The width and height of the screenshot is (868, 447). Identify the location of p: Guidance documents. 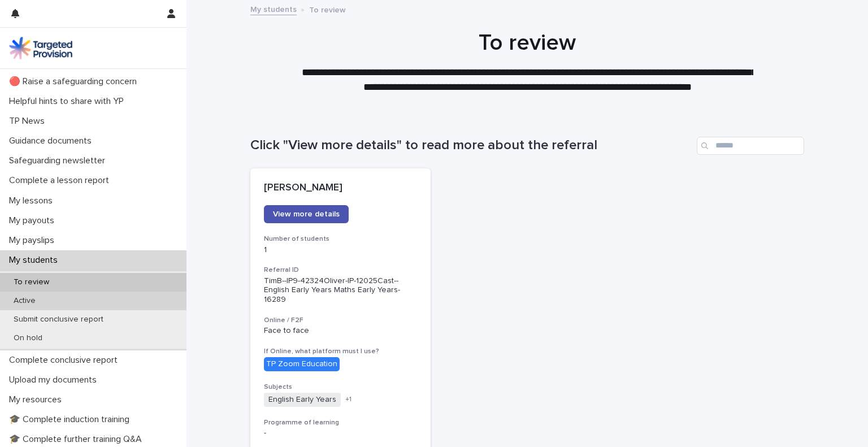
(53, 141).